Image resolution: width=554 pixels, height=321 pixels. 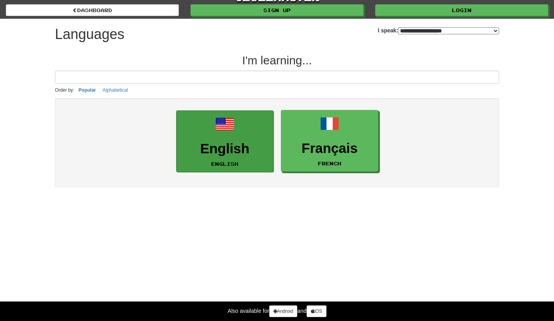 I want to click on a: iOS, so click(x=316, y=311).